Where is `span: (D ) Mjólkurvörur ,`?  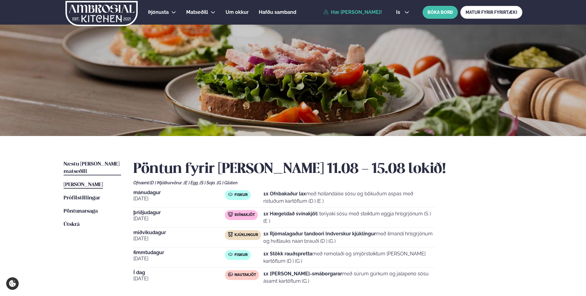 span: (D ) Mjólkurvörur , is located at coordinates (167, 183).